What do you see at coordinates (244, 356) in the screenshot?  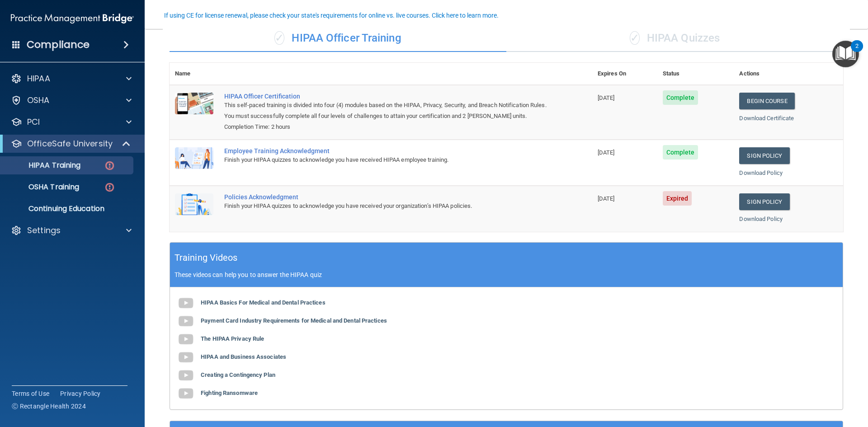 I see `b: HIPAA and Business Associates` at bounding box center [244, 356].